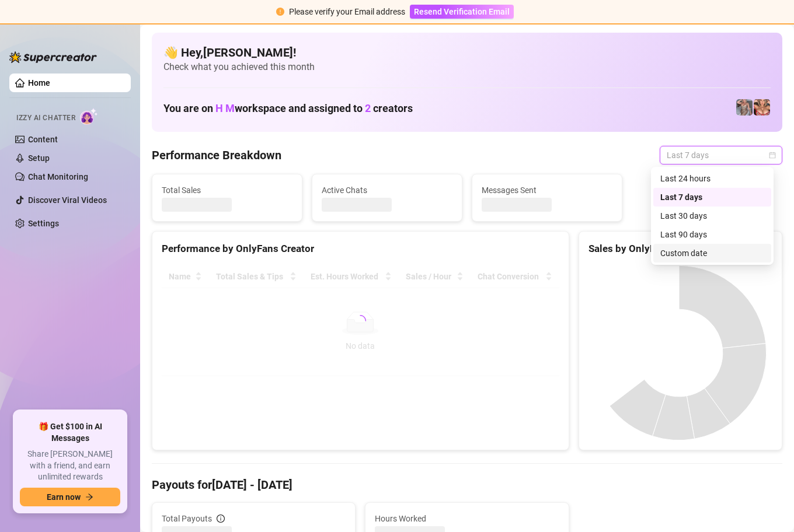 The height and width of the screenshot is (532, 794). I want to click on span: Last 7 days, so click(721, 155).